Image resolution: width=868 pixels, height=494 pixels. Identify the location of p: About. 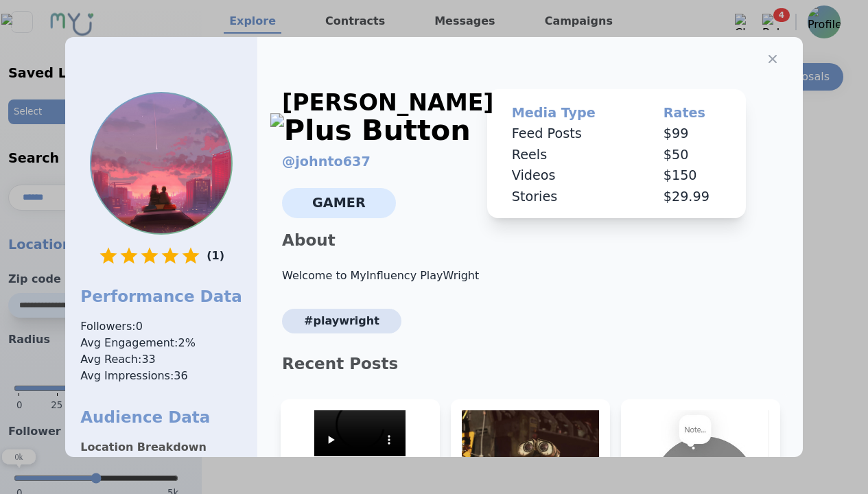
(529, 240).